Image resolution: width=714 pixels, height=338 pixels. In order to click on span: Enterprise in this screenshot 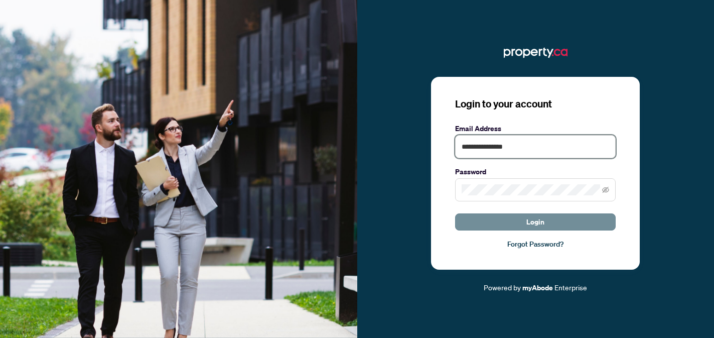, I will do `click(570, 287)`.